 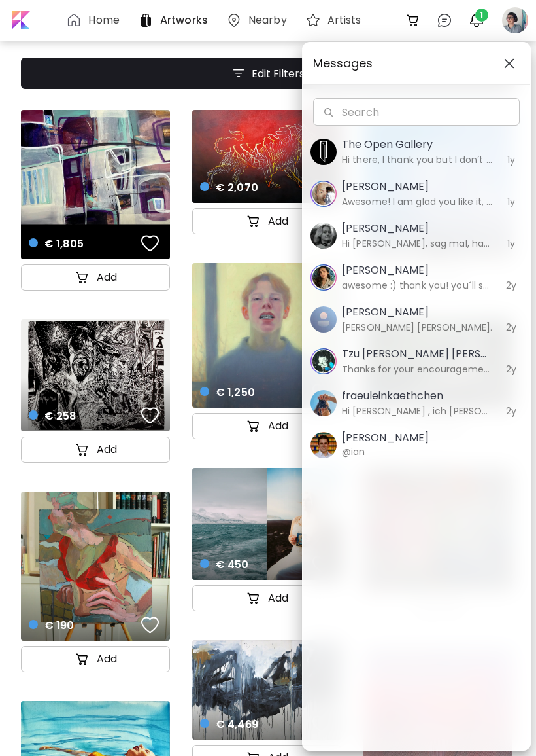 I want to click on h6: Awesome! I am glad you like it, we are working hard to improve. A world with more art is a bright..., so click(x=417, y=201).